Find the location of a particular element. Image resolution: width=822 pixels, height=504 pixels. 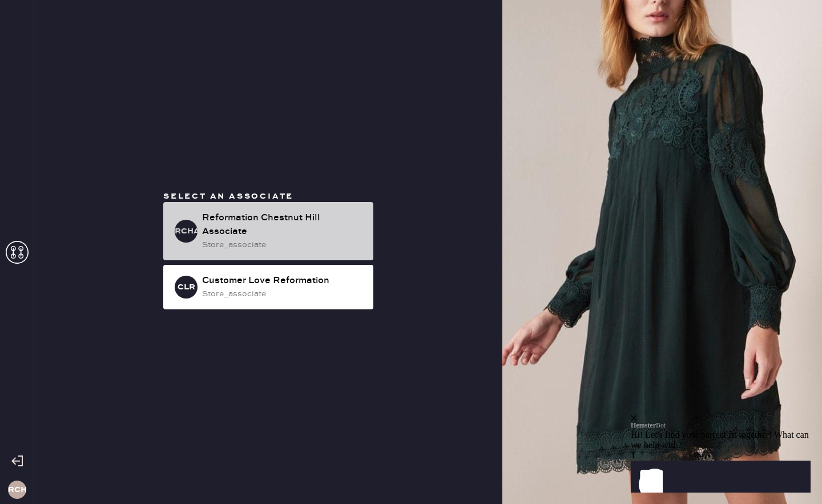

span: Select an associate is located at coordinates (229, 197).